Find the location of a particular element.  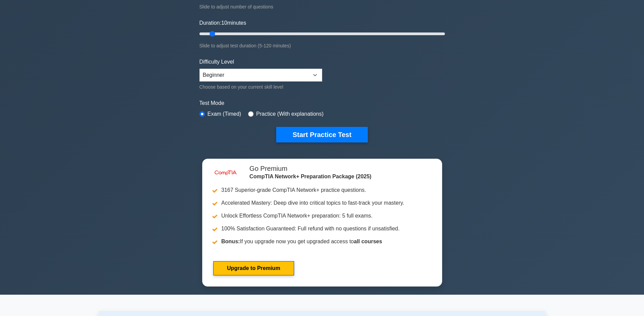

label: Difficulty Level is located at coordinates (217, 62).